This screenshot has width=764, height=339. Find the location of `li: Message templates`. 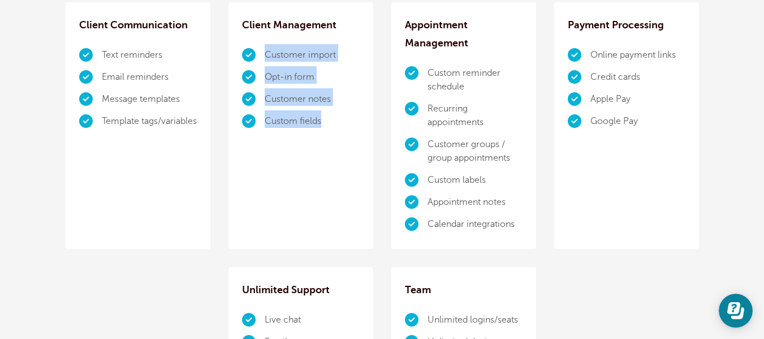

li: Message templates is located at coordinates (149, 99).